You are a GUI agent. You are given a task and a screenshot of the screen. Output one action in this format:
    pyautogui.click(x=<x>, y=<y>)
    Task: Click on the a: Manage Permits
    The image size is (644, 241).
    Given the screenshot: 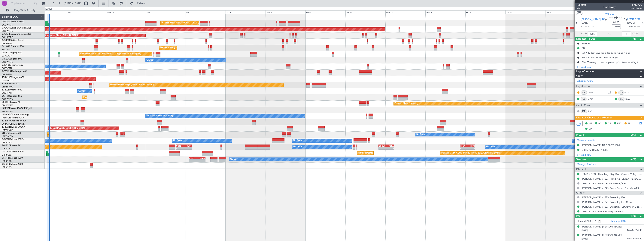 What is the action you would take?
    pyautogui.click(x=586, y=140)
    